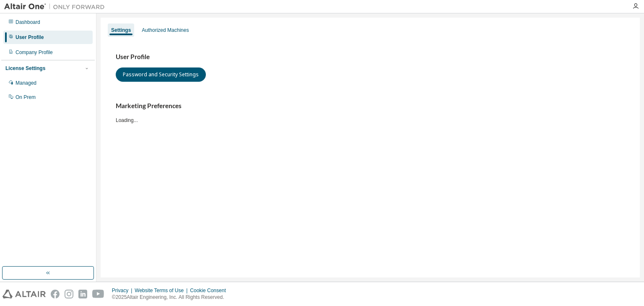 The image size is (644, 306). I want to click on div: Cookie Consent, so click(210, 291).